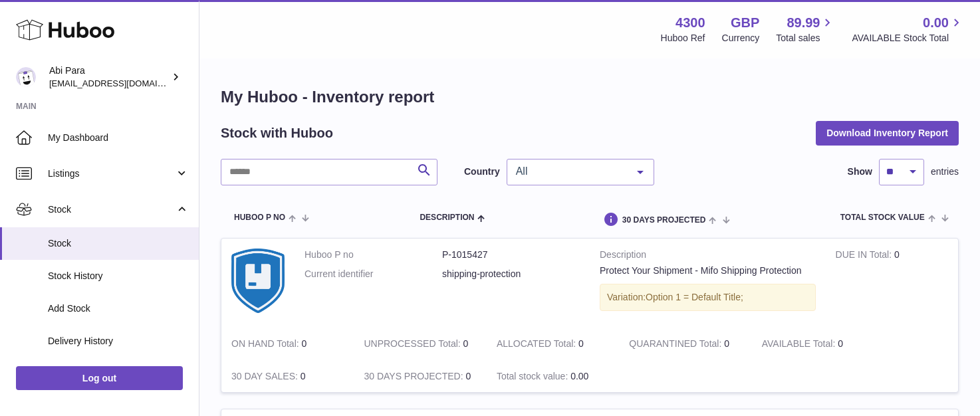 This screenshot has height=416, width=980. Describe the element at coordinates (258, 280) in the screenshot. I see `img: product image` at that location.